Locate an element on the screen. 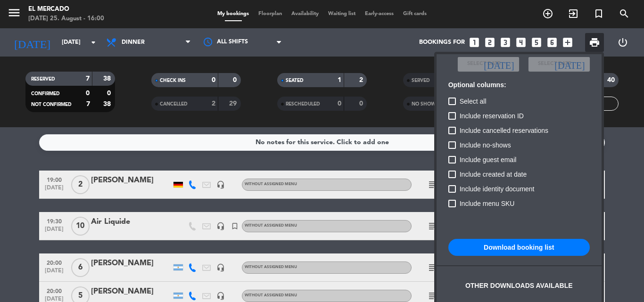  span: Include menu SKU is located at coordinates (487, 204).